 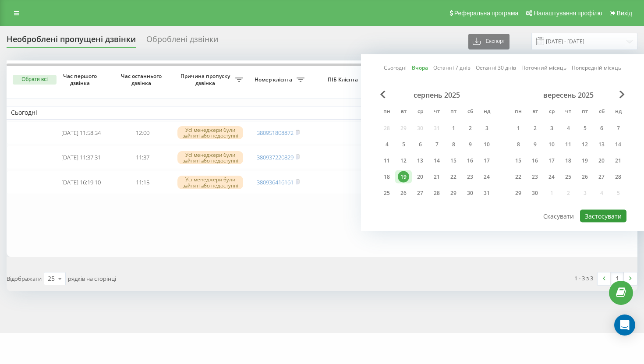 What do you see at coordinates (404, 193) in the screenshot?
I see `div: 26` at bounding box center [404, 193].